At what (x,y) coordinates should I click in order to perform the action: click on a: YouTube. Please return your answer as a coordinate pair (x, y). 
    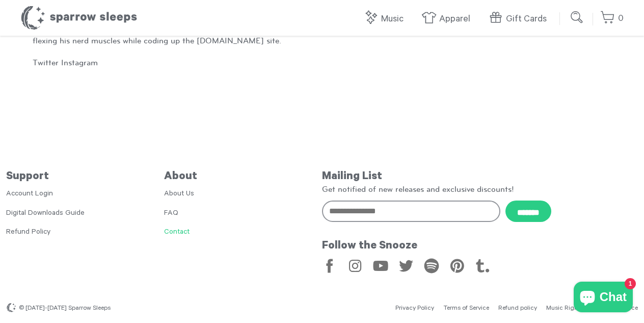
    Looking at the image, I should click on (381, 266).